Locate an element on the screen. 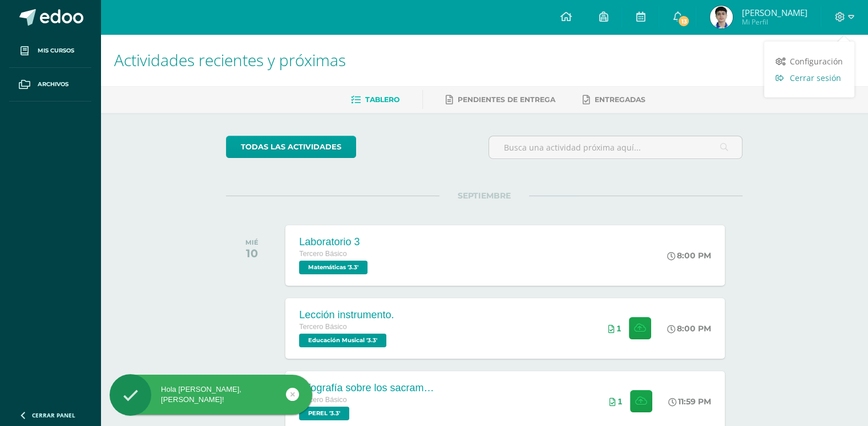 Image resolution: width=868 pixels, height=426 pixels. a: Entregadas is located at coordinates (614, 100).